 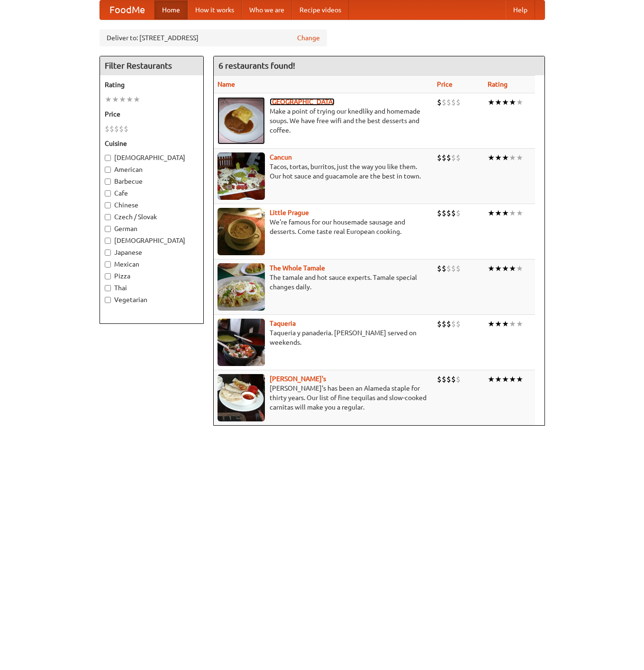 I want to click on h5: Price, so click(x=152, y=114).